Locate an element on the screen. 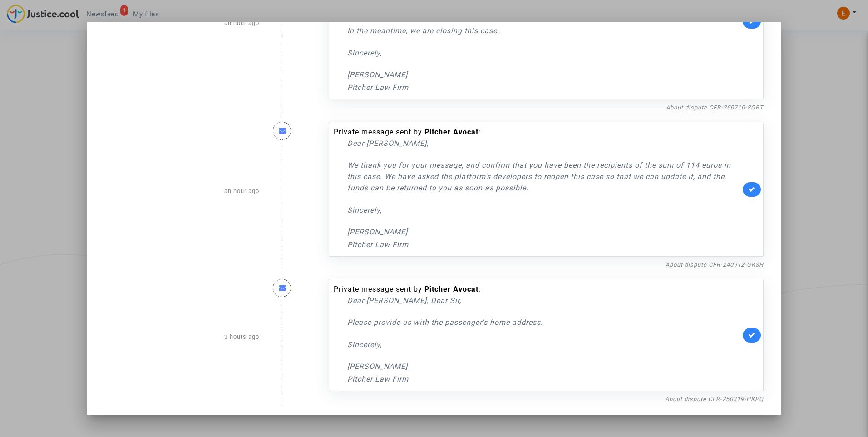 The height and width of the screenshot is (437, 868). p: Please provide us with the passenger's home address. is located at coordinates (544, 322).